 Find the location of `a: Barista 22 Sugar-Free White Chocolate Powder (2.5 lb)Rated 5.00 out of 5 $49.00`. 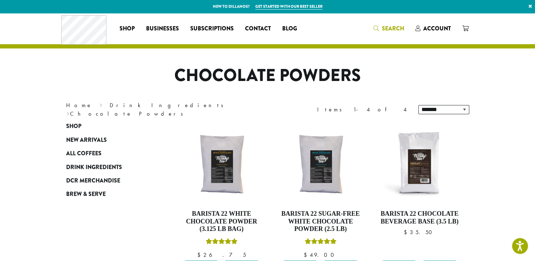

a: Barista 22 Sugar-Free White Chocolate Powder (2.5 lb)Rated 5.00 out of 5 $49.00 is located at coordinates (320, 190).